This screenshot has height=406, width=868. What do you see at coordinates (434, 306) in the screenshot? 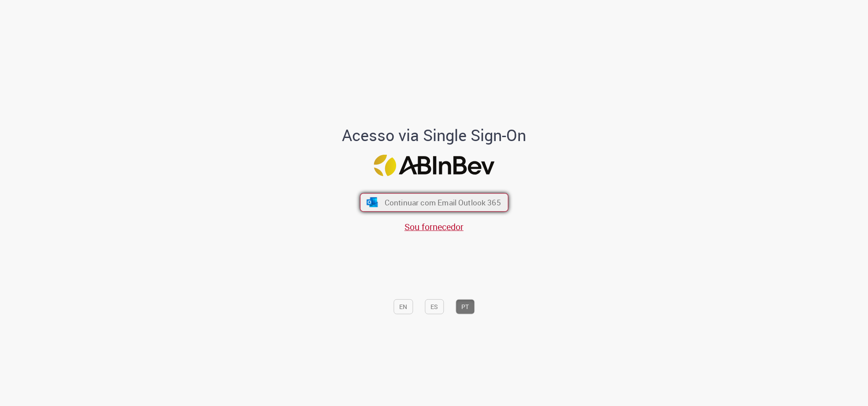
I see `button: ES` at bounding box center [434, 306].